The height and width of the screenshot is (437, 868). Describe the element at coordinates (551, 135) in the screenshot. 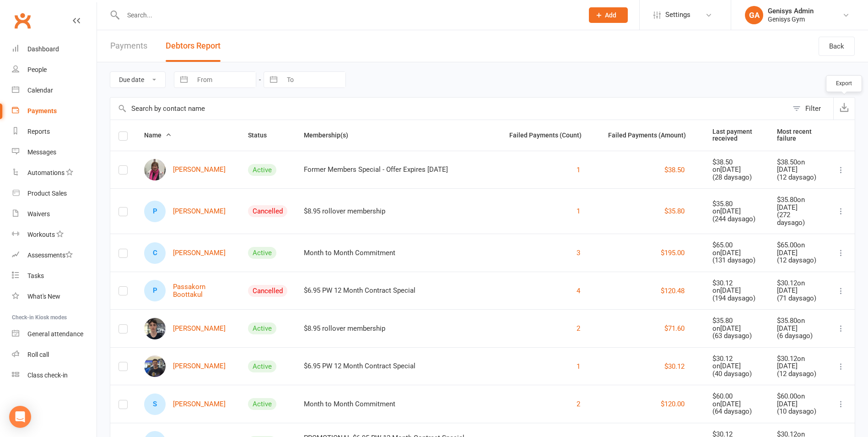

I see `button: Failed Payments (Count)` at that location.